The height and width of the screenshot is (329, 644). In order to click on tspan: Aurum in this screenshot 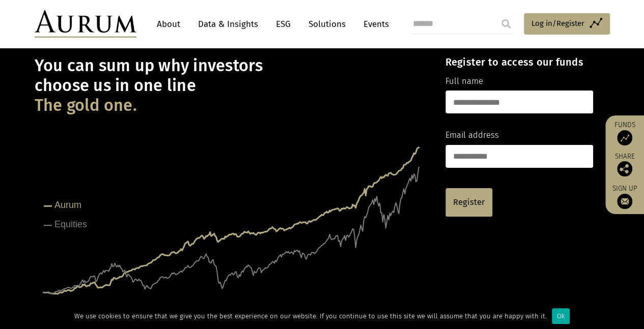, I will do `click(67, 206)`.